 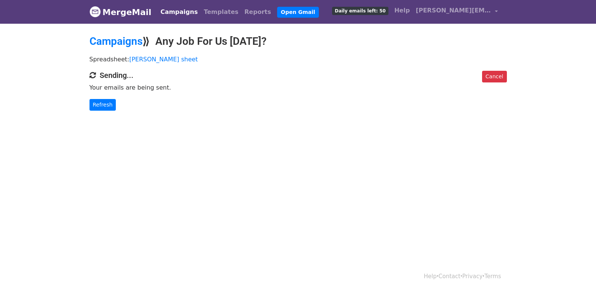 What do you see at coordinates (298, 75) in the screenshot?
I see `h4: Sending...` at bounding box center [298, 75].